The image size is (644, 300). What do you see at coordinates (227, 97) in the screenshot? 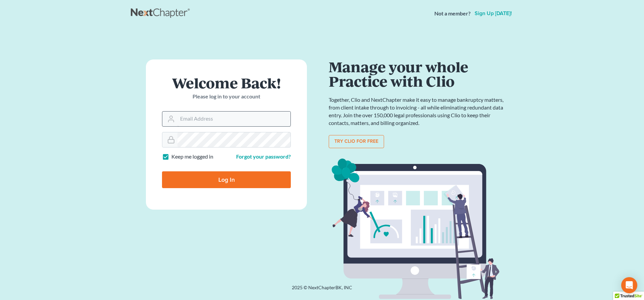
I see `p: Please log in to your account` at bounding box center [227, 97].